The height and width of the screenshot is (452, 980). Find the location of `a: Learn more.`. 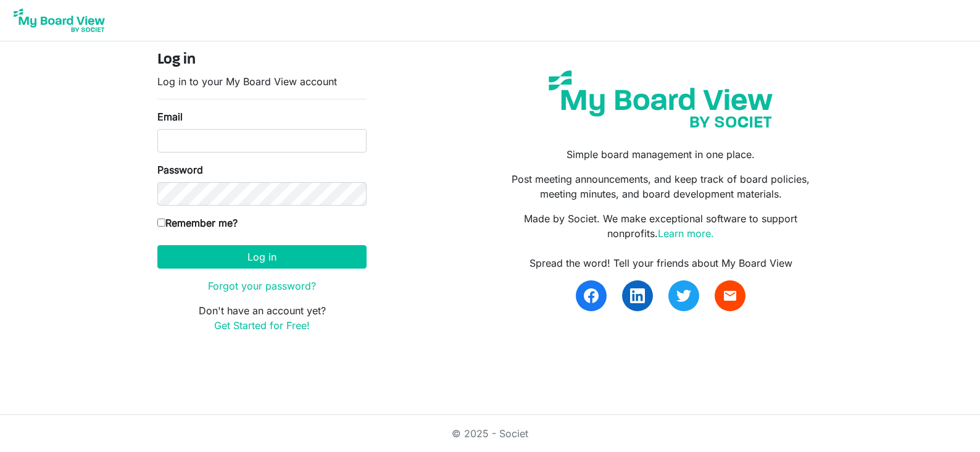

a: Learn more. is located at coordinates (685, 233).